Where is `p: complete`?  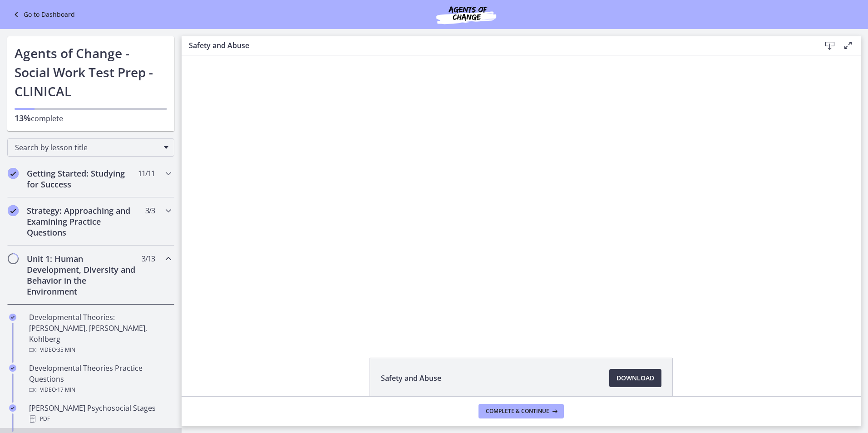 p: complete is located at coordinates (91, 118).